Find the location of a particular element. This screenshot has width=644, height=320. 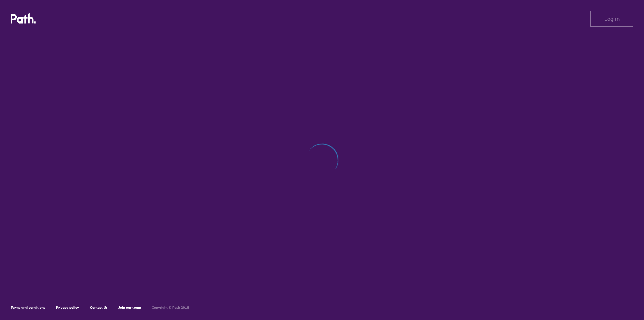

a: Contact Us is located at coordinates (99, 307).